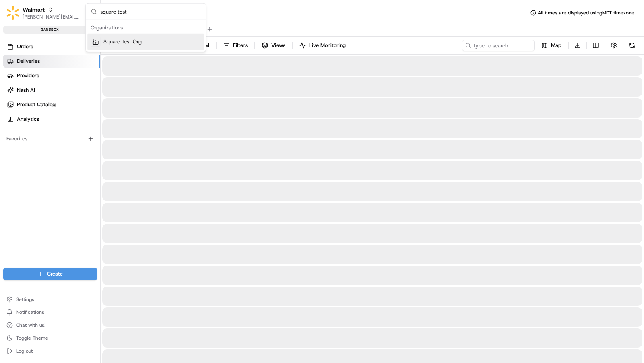  Describe the element at coordinates (84, 81) in the screenshot. I see `div: Start new chat` at that location.